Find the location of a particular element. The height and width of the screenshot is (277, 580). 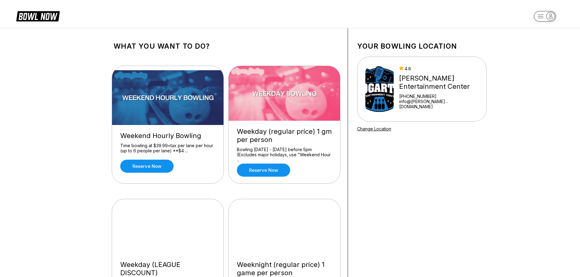

img: Weekday (regular price) 1 gm per person is located at coordinates (285, 93).